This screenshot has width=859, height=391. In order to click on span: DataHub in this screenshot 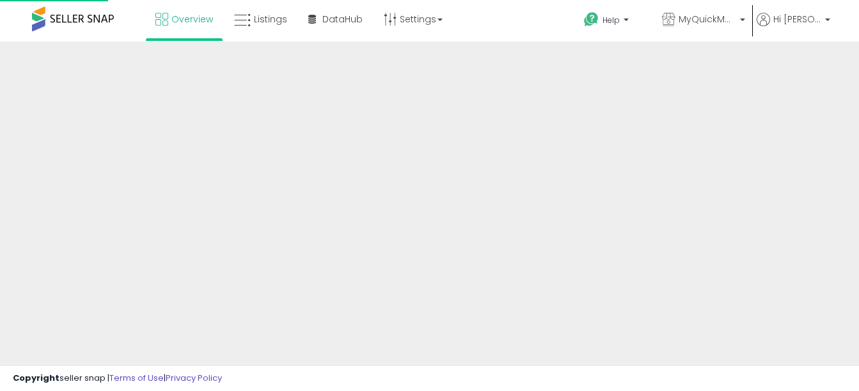, I will do `click(342, 19)`.